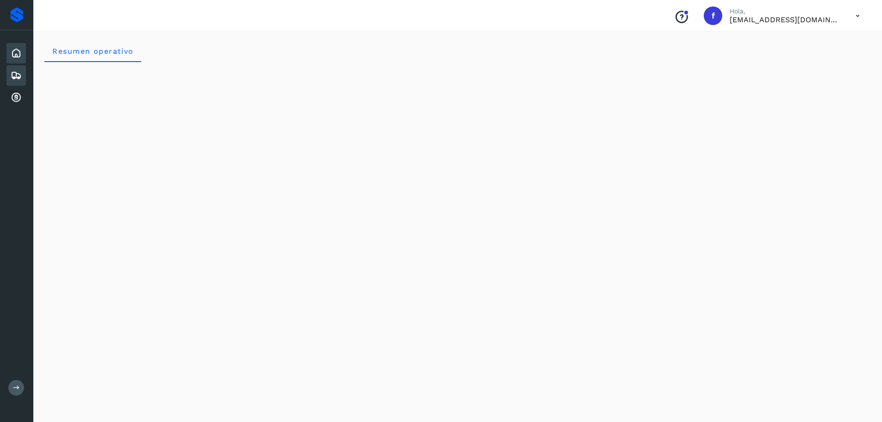  Describe the element at coordinates (93, 51) in the screenshot. I see `span: Resumen operativo` at that location.